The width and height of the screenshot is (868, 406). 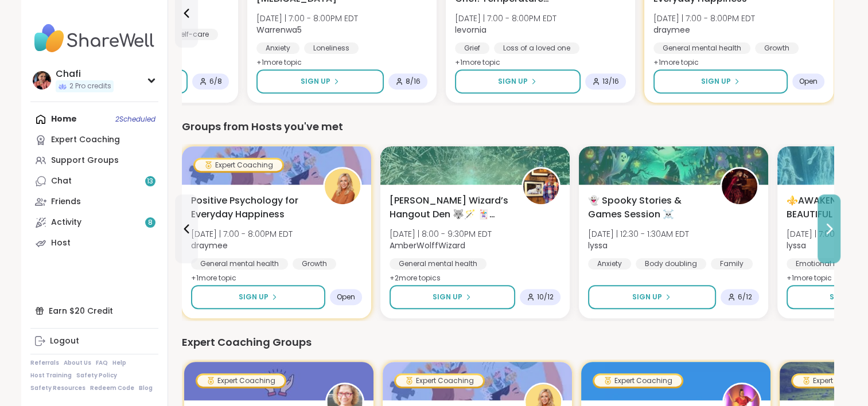 What do you see at coordinates (472, 48) in the screenshot?
I see `div: Grief` at bounding box center [472, 48].